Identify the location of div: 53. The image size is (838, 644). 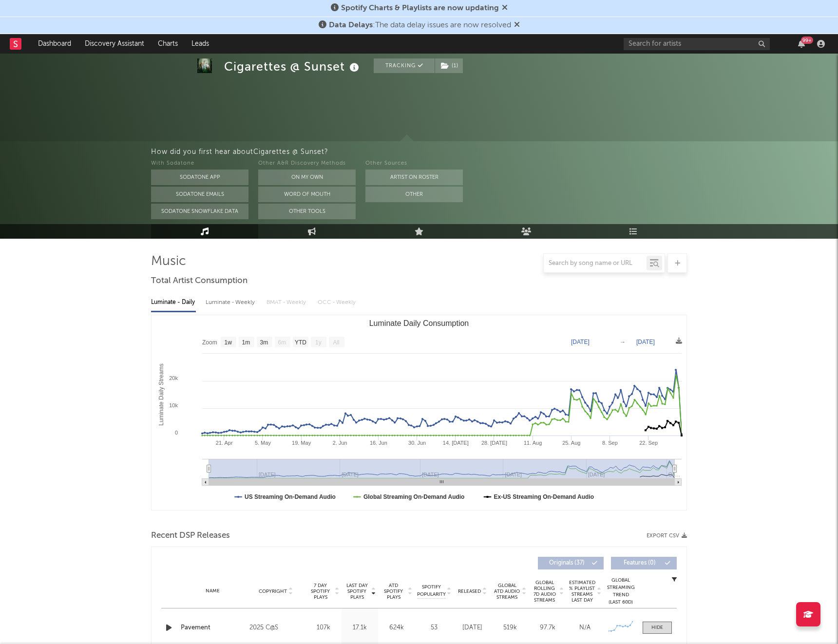
(434, 628).